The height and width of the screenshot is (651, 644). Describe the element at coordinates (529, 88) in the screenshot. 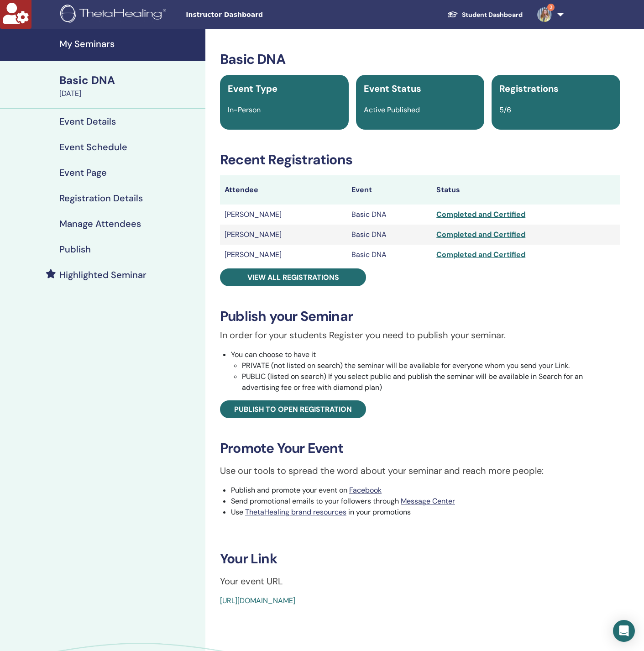

I see `span: Registrations` at that location.